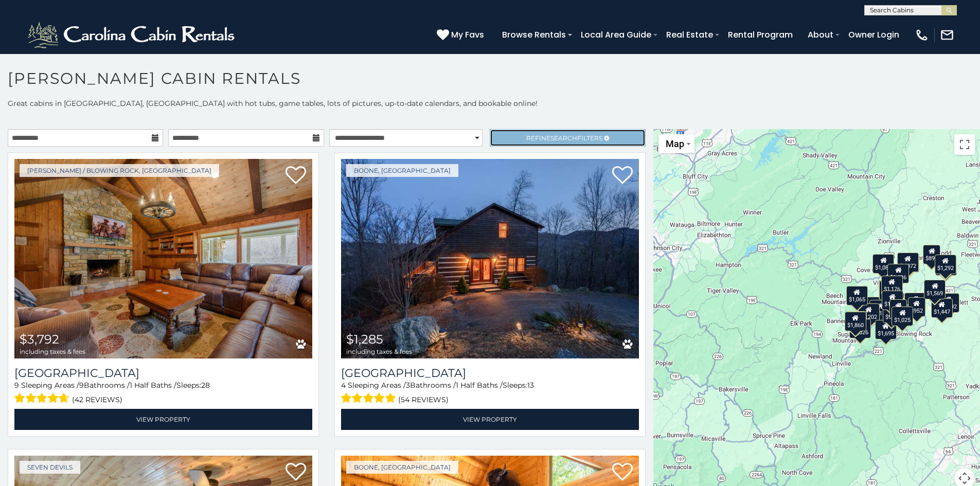  What do you see at coordinates (468, 35) in the screenshot?
I see `span: My Favs` at bounding box center [468, 35].